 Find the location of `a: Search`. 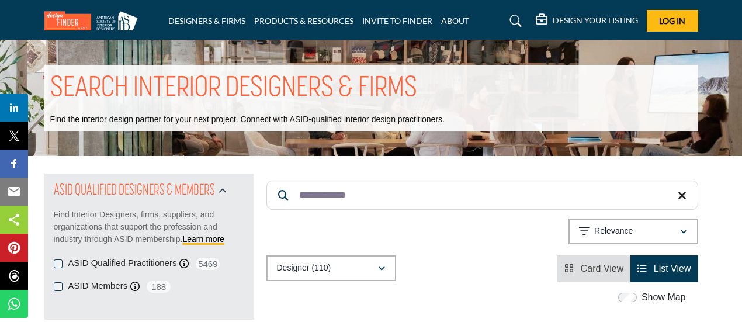

a: Search is located at coordinates (514, 21).